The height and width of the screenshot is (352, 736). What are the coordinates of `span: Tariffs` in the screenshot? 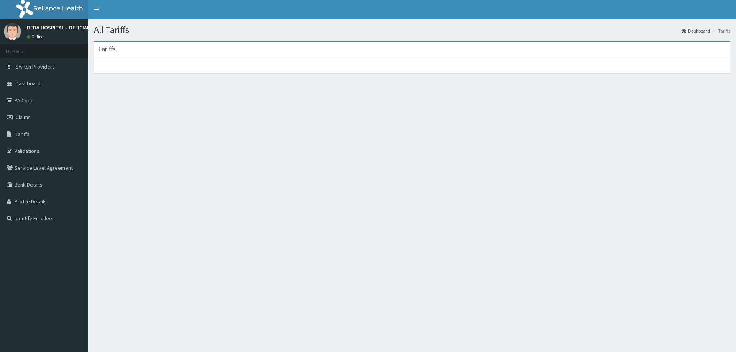 It's located at (23, 134).